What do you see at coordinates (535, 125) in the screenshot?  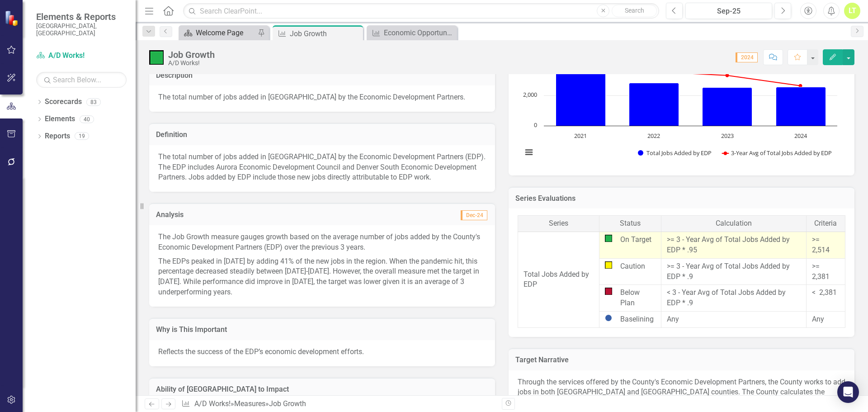 I see `text: 0` at bounding box center [535, 125].